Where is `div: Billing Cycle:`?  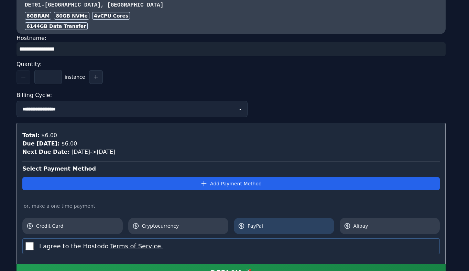
div: Billing Cycle: is located at coordinates (231, 95).